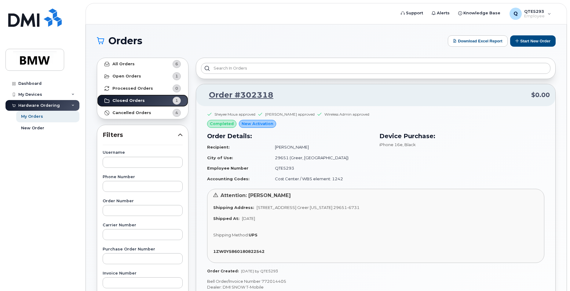 The width and height of the screenshot is (570, 291). What do you see at coordinates (477, 41) in the screenshot?
I see `a: Download Excel Report` at bounding box center [477, 41].